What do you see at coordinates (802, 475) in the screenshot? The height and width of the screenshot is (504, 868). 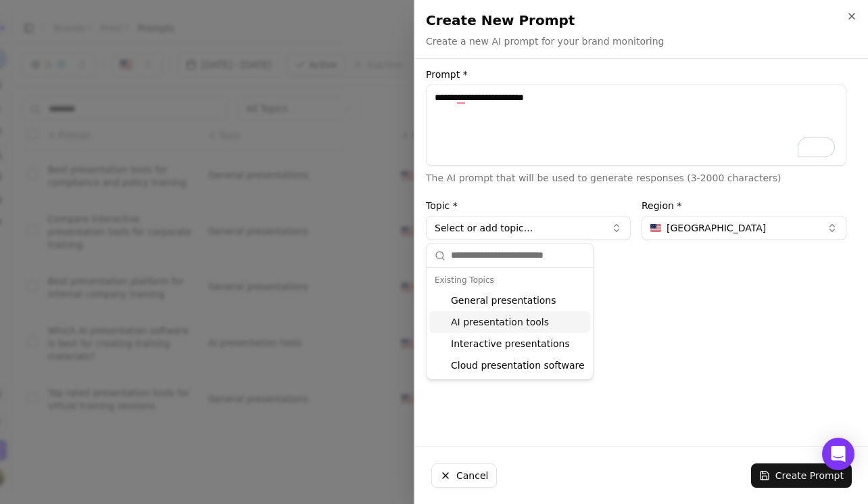 I see `button: Create Prompt` at bounding box center [802, 475].